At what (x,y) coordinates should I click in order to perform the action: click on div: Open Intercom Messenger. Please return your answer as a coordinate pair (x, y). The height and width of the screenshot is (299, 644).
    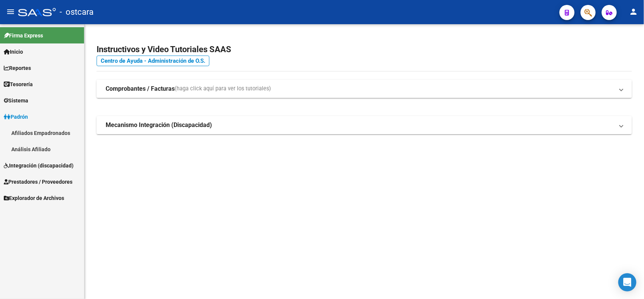
    Looking at the image, I should click on (627, 282).